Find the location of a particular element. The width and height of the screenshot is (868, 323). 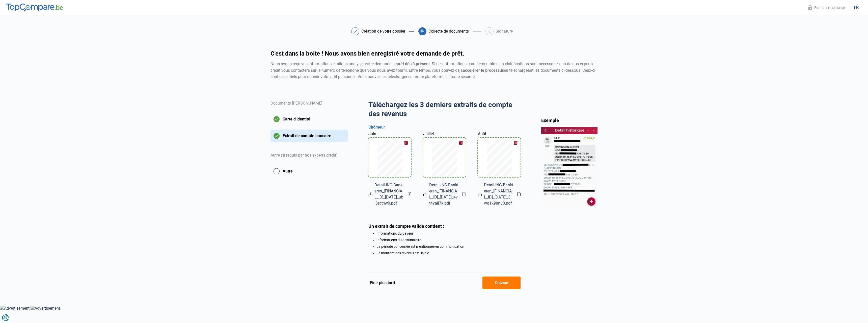

button: Carte d'identité is located at coordinates (309, 119).